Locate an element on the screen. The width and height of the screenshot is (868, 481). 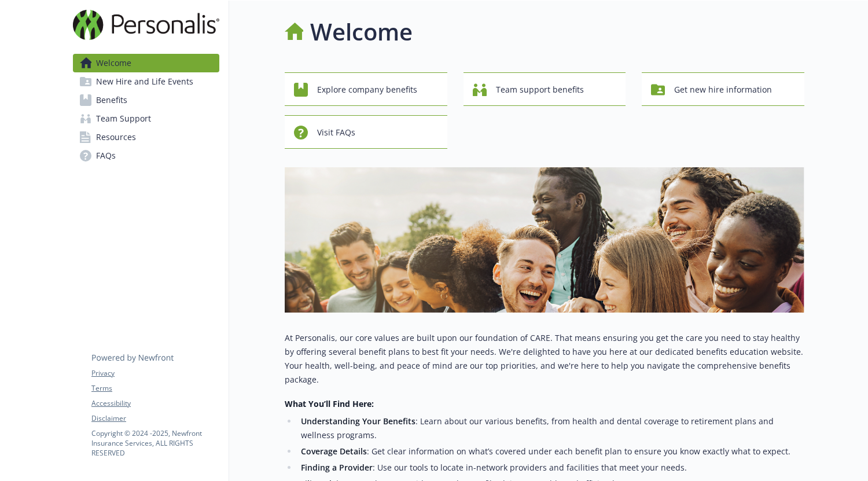
button: Team support benefits is located at coordinates (544, 89).